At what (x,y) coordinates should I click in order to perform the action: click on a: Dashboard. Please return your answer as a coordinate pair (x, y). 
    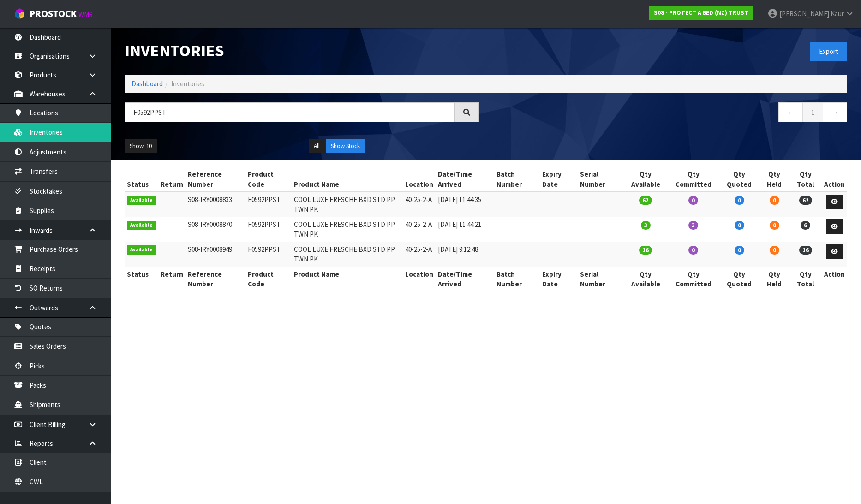
    Looking at the image, I should click on (147, 84).